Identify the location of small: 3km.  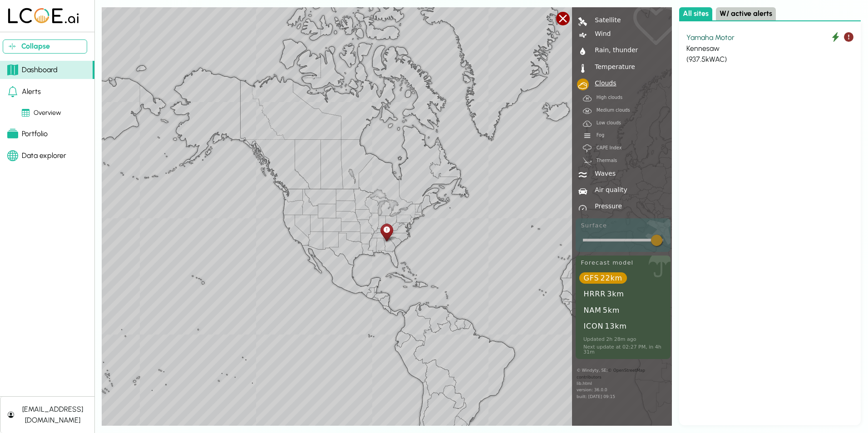
(615, 294).